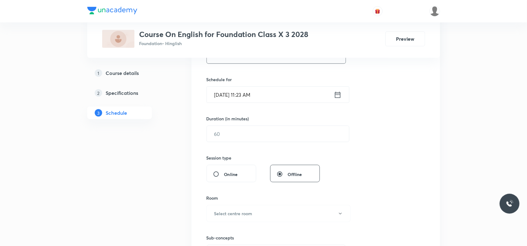  What do you see at coordinates (278, 134) in the screenshot?
I see `input: 60` at bounding box center [278, 134].